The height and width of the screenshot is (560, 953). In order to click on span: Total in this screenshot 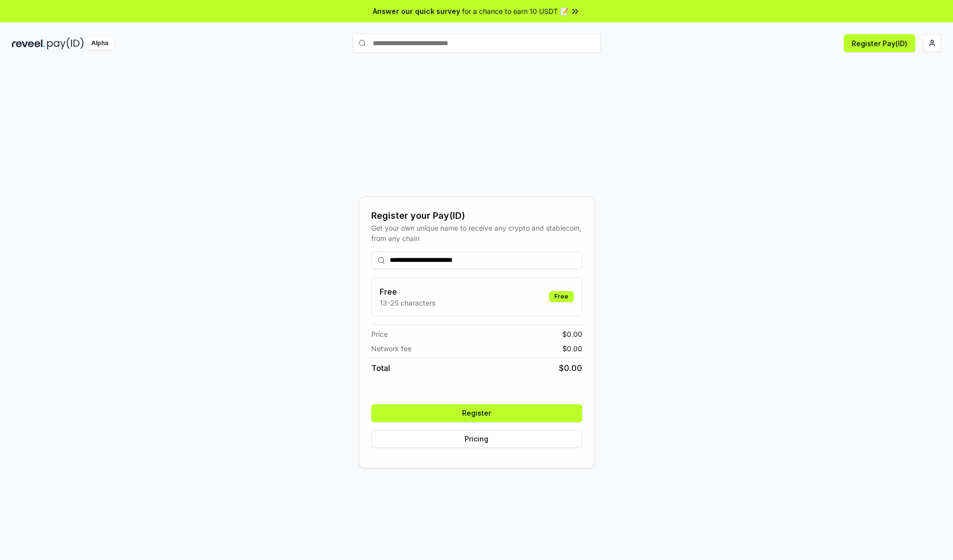, I will do `click(381, 368)`.